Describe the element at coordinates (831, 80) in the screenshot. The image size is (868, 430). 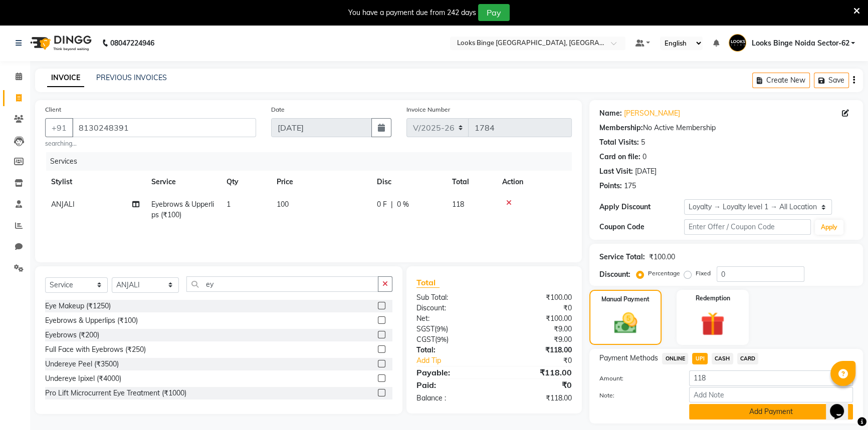
I see `button: Save` at that location.